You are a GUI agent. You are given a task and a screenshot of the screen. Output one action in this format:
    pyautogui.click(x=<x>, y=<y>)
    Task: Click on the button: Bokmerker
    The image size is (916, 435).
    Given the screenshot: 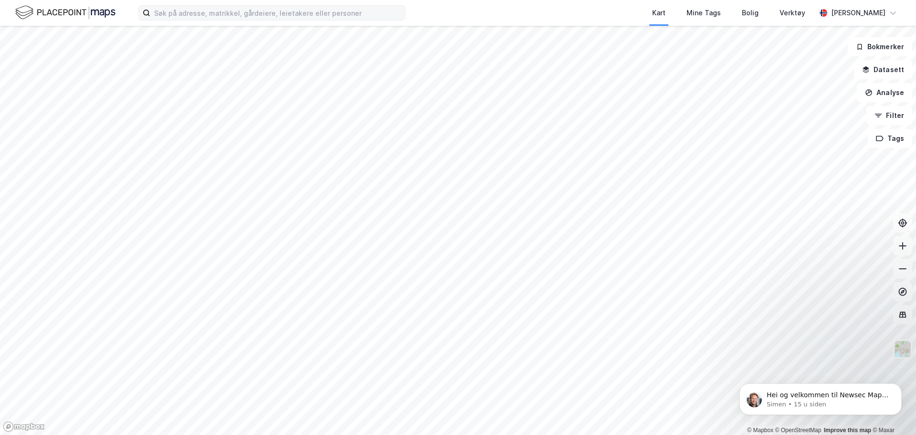 What is the action you would take?
    pyautogui.click(x=880, y=47)
    